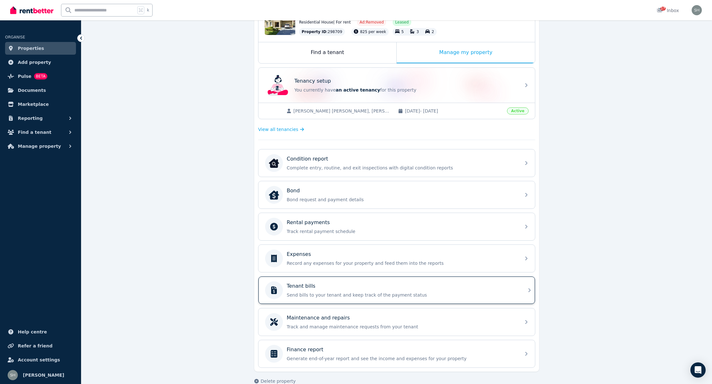  Describe the element at coordinates (281, 129) in the screenshot. I see `a: View all tenancies` at that location.